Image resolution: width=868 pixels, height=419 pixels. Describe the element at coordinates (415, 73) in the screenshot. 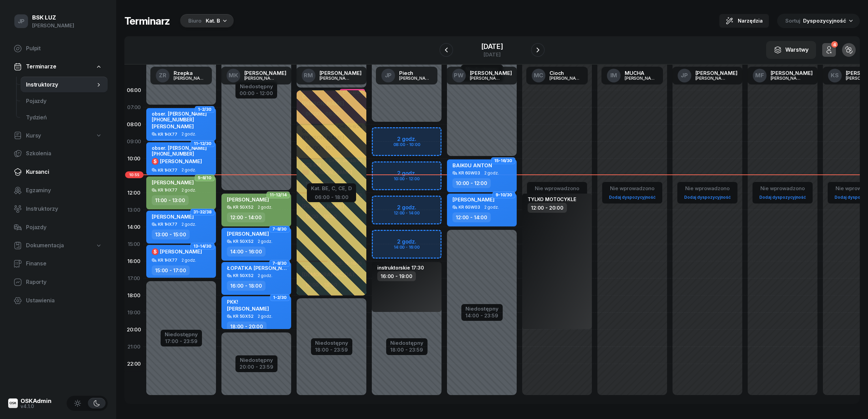

I see `div: Piech` at that location.